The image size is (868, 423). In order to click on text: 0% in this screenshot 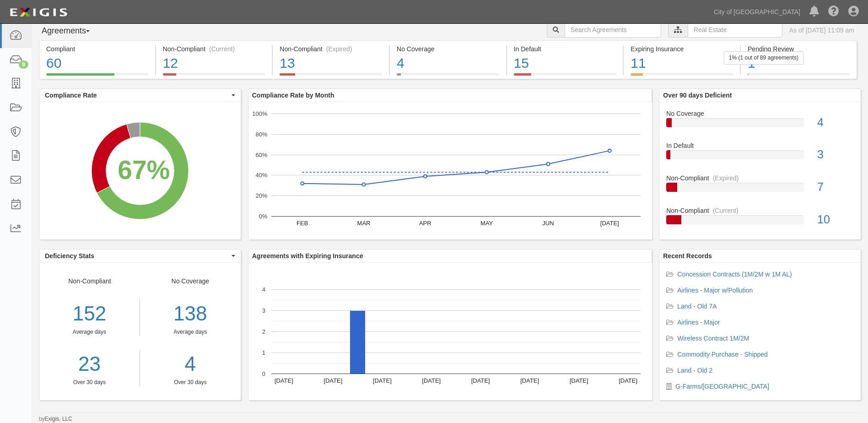, I will do `click(262, 216)`.